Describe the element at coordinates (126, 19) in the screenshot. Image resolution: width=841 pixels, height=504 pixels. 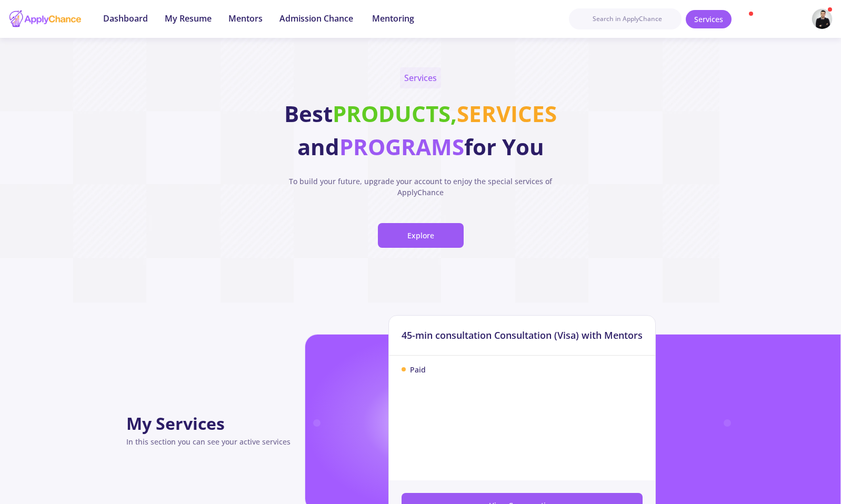
I see `span: Dashboard` at that location.